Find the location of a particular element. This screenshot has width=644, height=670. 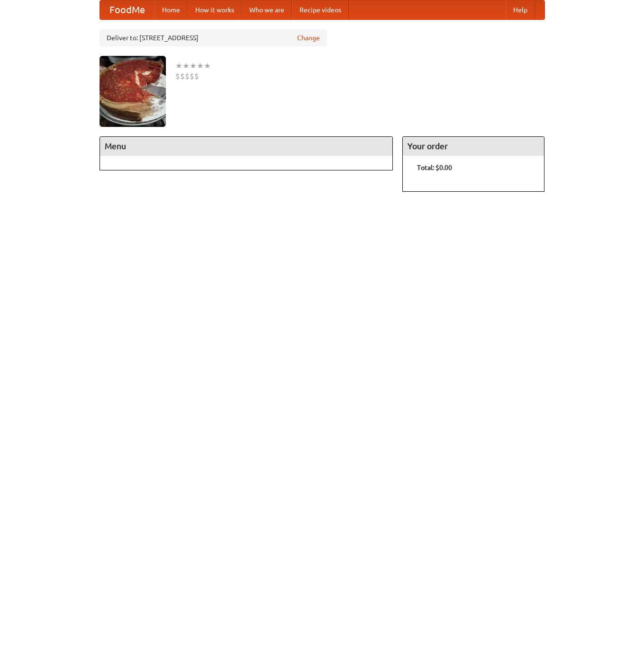

b: Total: $0.00 is located at coordinates (435, 168).